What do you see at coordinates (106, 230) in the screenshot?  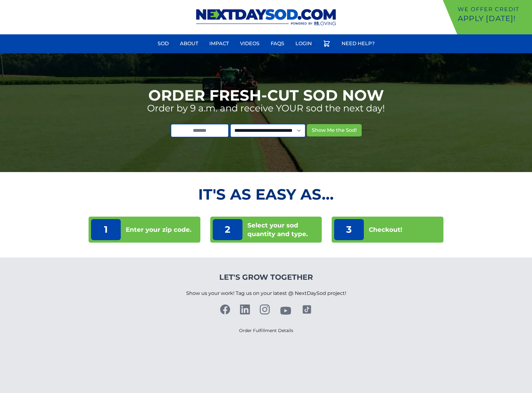 I see `p: 1` at bounding box center [106, 230].